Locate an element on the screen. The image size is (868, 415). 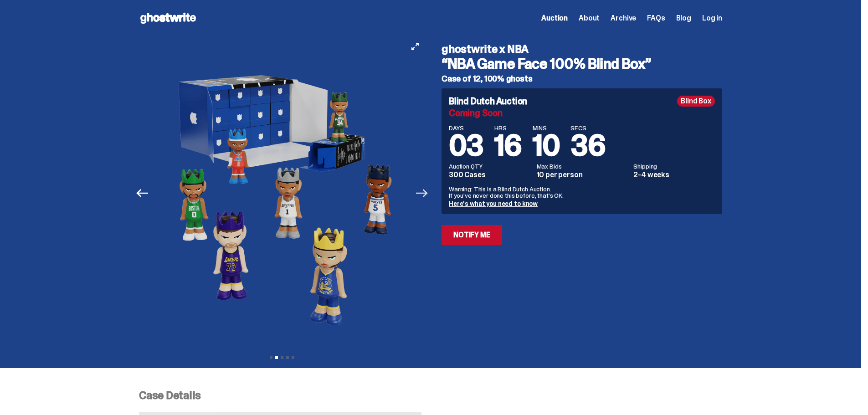
button: View slide 3 is located at coordinates (282, 358).